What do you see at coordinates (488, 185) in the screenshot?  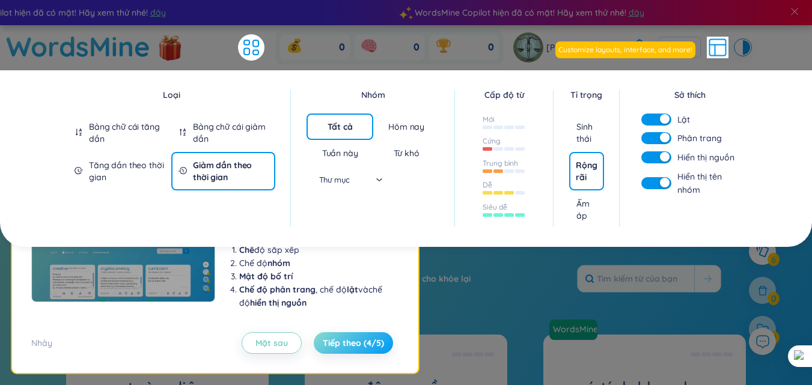 I see `font: Dễ` at bounding box center [488, 185].